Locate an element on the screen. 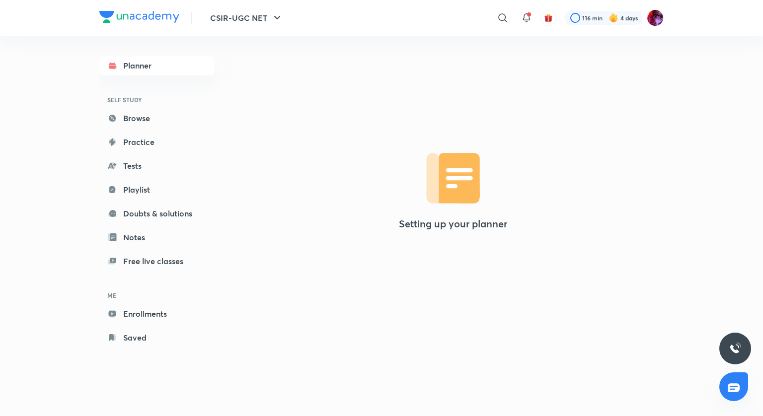  button: avatar is located at coordinates (548, 18).